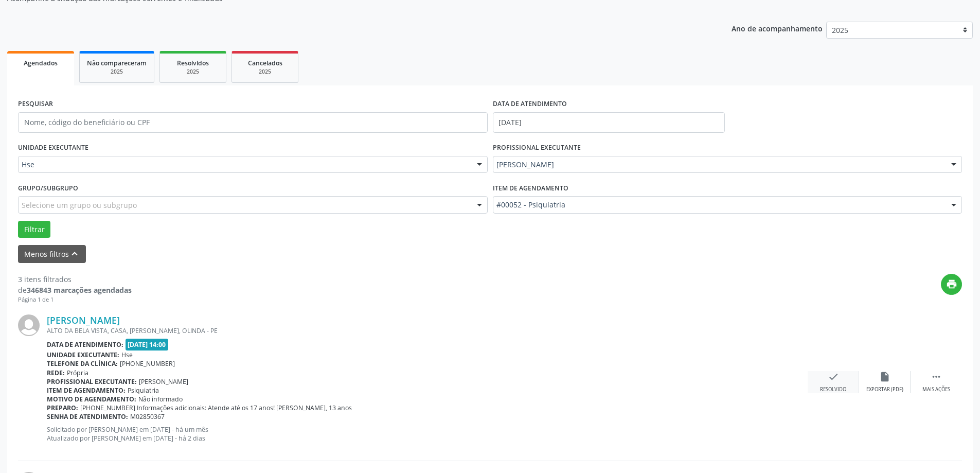  I want to click on div: Exportar (PDF), so click(885, 390).